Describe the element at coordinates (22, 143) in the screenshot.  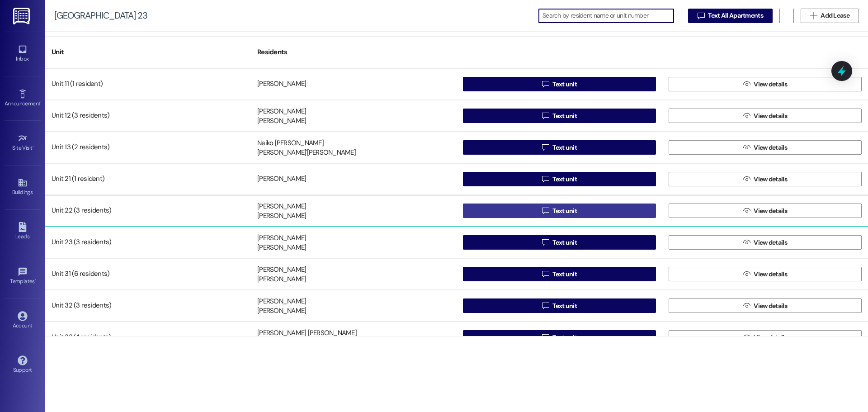
I see `a: Site Visit •` at that location.